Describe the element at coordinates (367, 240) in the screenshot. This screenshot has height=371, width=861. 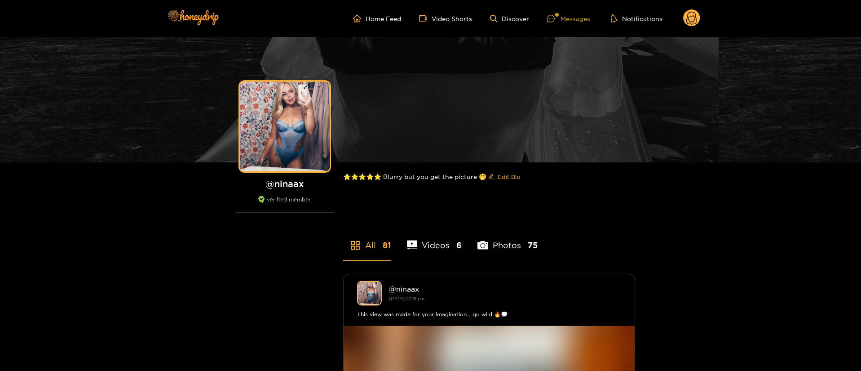
I see `li: All` at that location.